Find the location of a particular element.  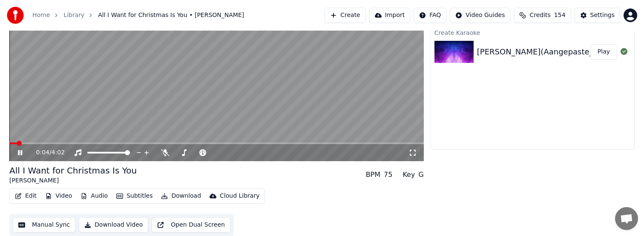

img: youka is located at coordinates (16, 15).